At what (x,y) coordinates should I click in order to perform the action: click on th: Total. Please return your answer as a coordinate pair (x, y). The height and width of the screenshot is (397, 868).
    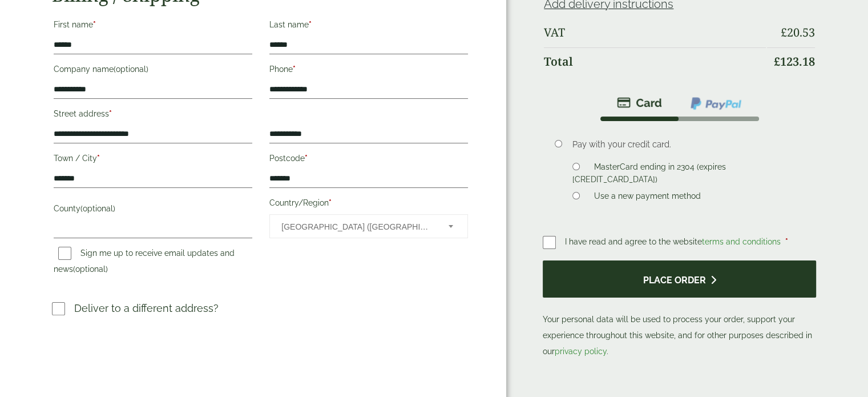
    Looking at the image, I should click on (655, 61).